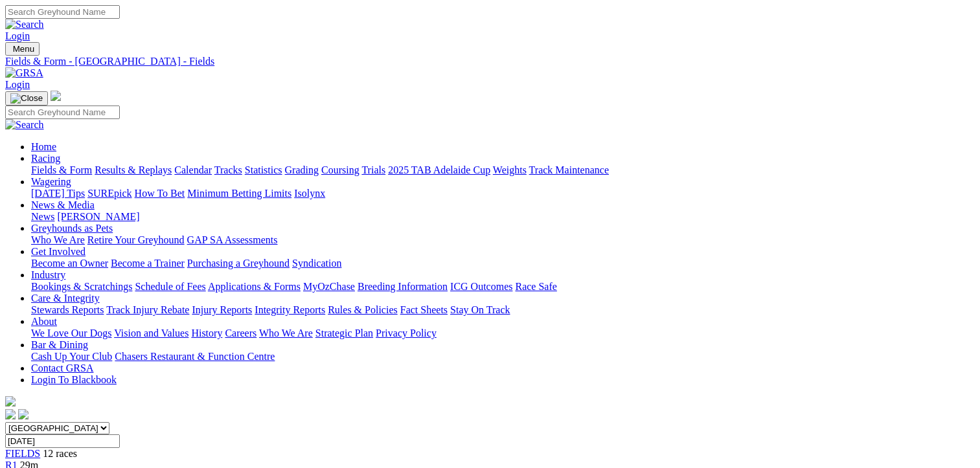 The height and width of the screenshot is (468, 980). What do you see at coordinates (329, 286) in the screenshot?
I see `a: MyOzChase` at bounding box center [329, 286].